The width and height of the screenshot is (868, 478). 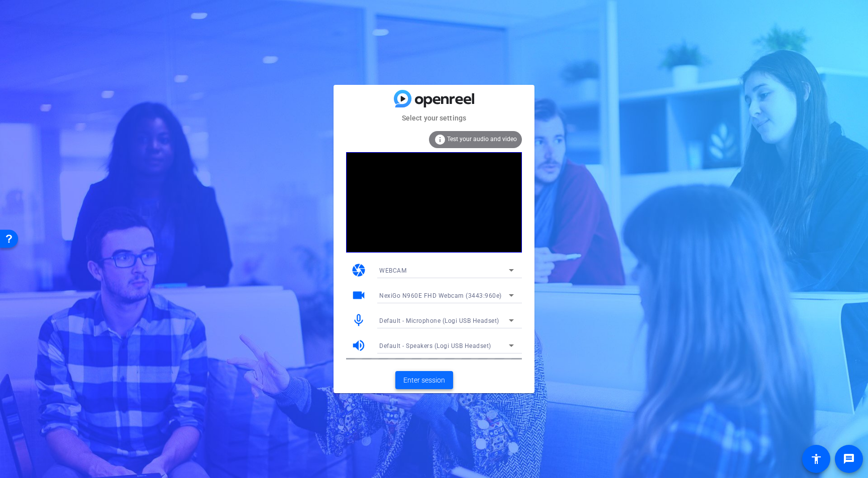 What do you see at coordinates (358, 271) in the screenshot?
I see `mat-icon: camera` at bounding box center [358, 271].